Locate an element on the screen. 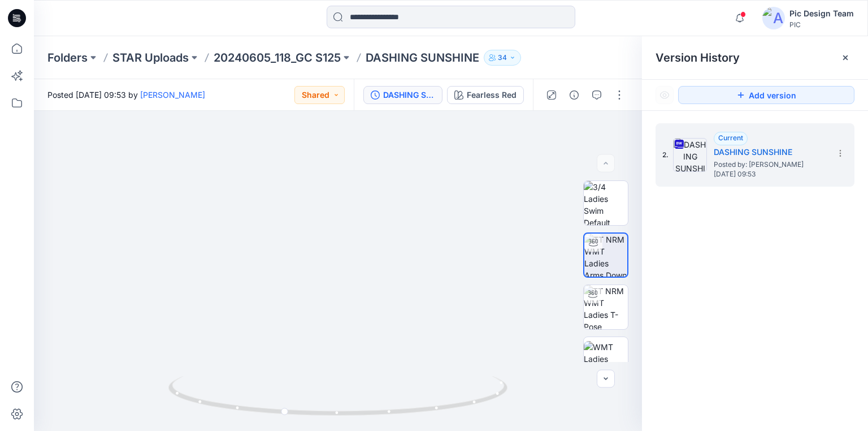 The height and width of the screenshot is (431, 868). button: Fearless Red is located at coordinates (485, 95).